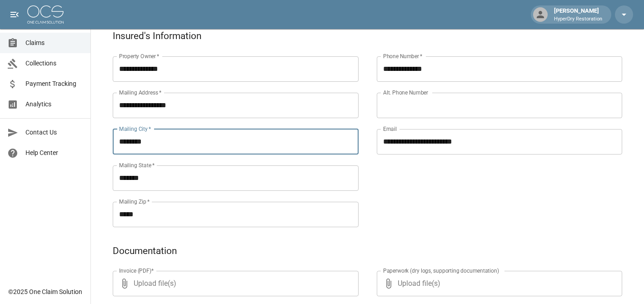 The height and width of the screenshot is (304, 644). What do you see at coordinates (136, 270) in the screenshot?
I see `label: Invoice (PDF)*` at bounding box center [136, 270].